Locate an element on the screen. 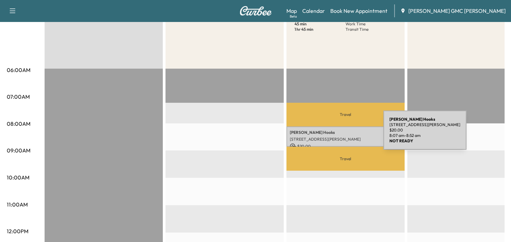 The height and width of the screenshot is (242, 511). a: MapBeta is located at coordinates (291, 11).